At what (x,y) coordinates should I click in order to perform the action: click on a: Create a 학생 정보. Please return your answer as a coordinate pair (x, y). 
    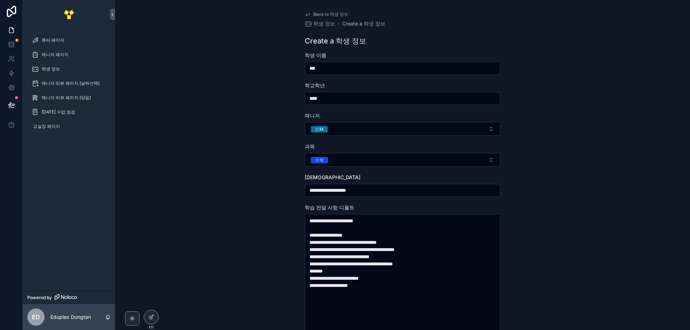
    Looking at the image, I should click on (364, 24).